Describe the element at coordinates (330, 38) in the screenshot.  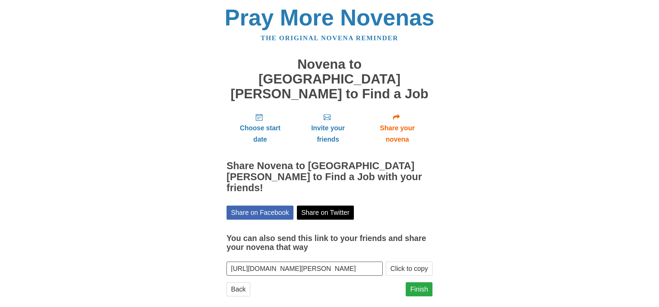
I see `a: The original novena reminder` at that location.